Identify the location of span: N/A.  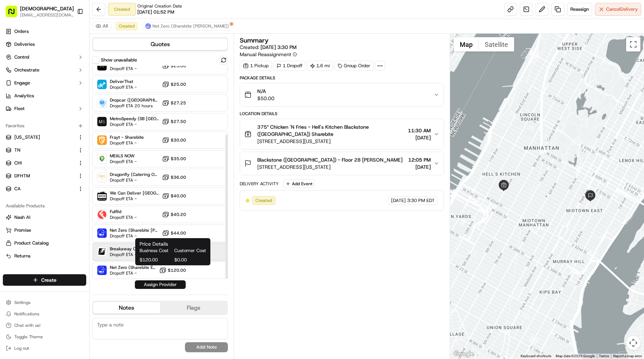
(265, 91).